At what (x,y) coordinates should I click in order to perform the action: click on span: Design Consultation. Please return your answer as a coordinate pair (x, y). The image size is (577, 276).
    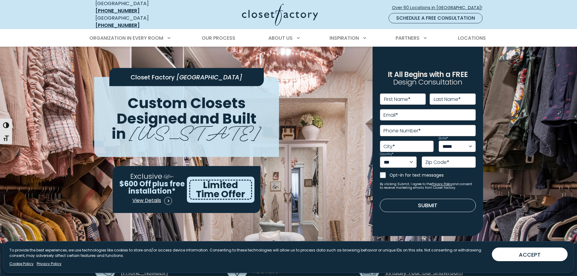
    Looking at the image, I should click on (428, 82).